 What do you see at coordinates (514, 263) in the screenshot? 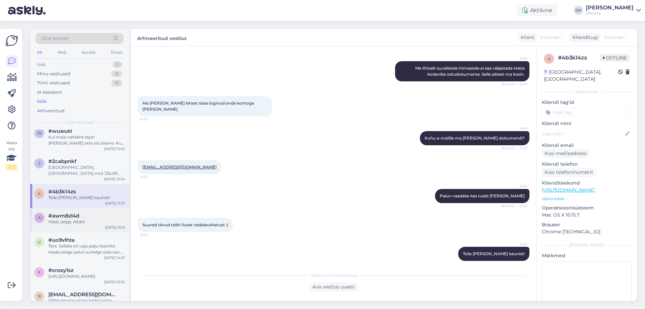
I see `span: 15:31` at bounding box center [514, 263].